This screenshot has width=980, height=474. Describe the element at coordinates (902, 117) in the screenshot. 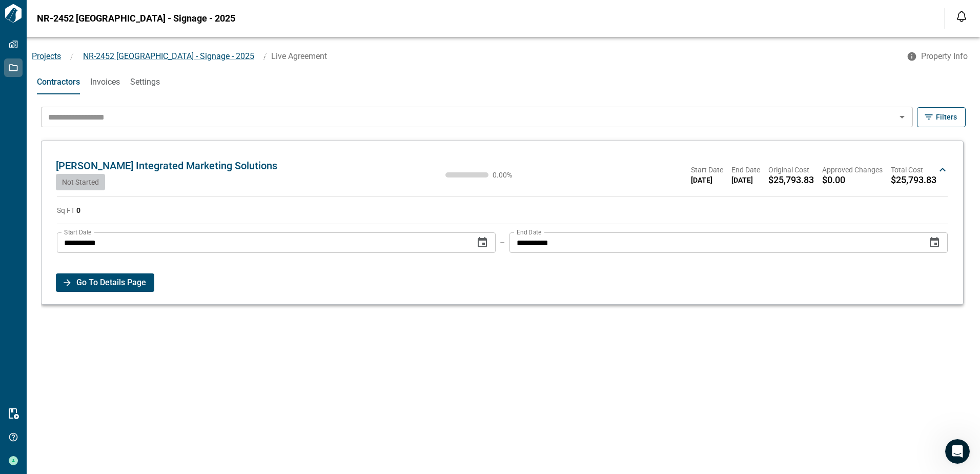

I see `button: Open` at that location.